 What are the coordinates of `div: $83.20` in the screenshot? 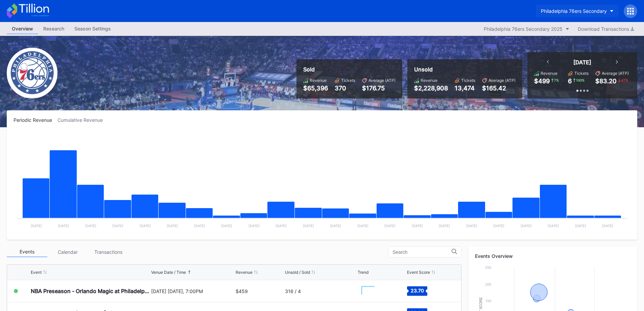 It's located at (606, 81).